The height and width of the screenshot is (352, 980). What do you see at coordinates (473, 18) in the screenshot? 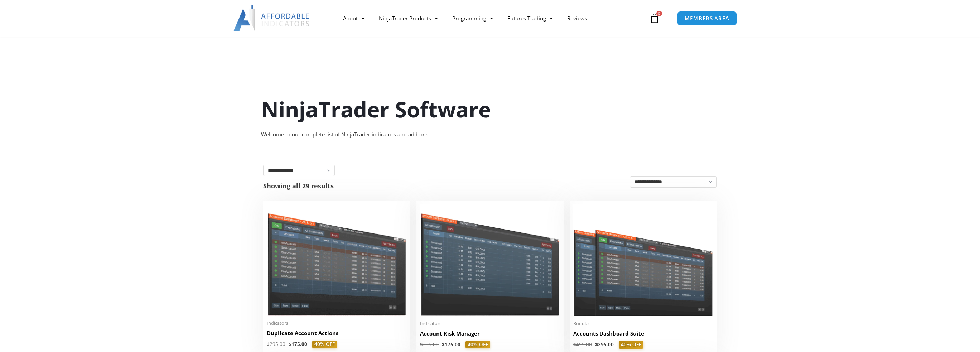
I see `a: Programming` at bounding box center [473, 18].